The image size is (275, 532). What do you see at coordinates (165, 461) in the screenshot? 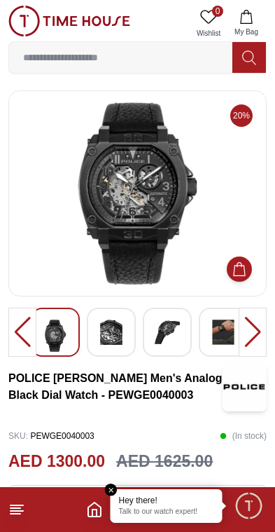
I see `h3: AED 1625.00` at bounding box center [165, 461].